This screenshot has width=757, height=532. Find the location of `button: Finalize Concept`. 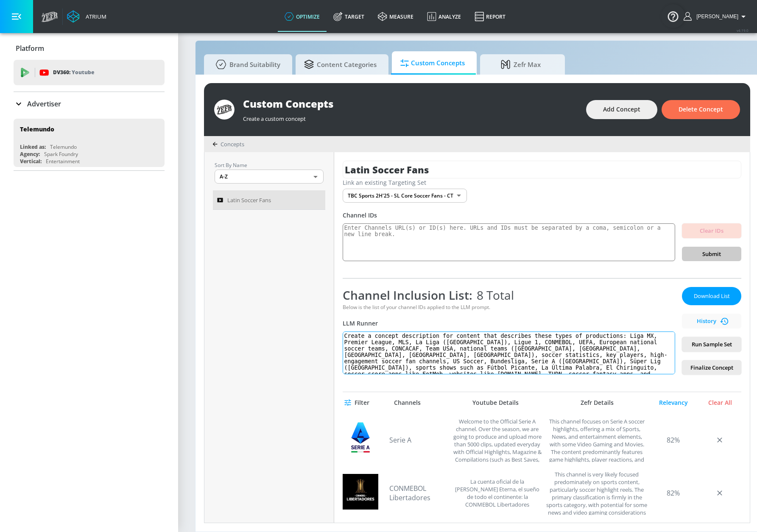

button: Finalize Concept is located at coordinates (712, 367).